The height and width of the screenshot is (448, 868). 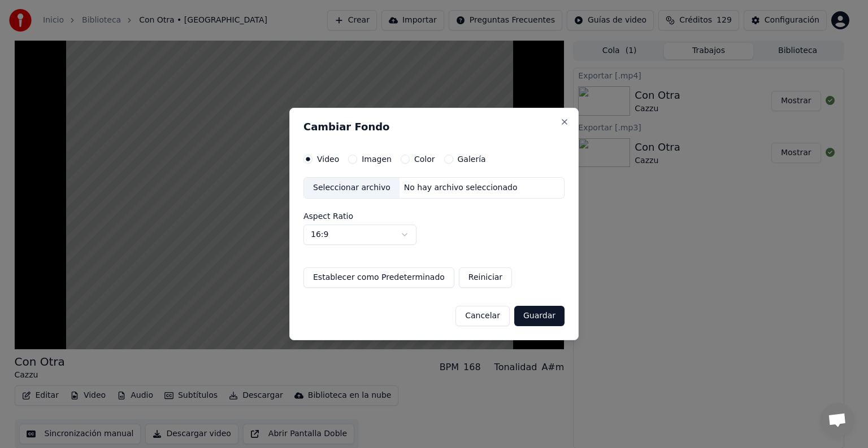 What do you see at coordinates (472, 159) in the screenshot?
I see `label: Galería` at bounding box center [472, 159].